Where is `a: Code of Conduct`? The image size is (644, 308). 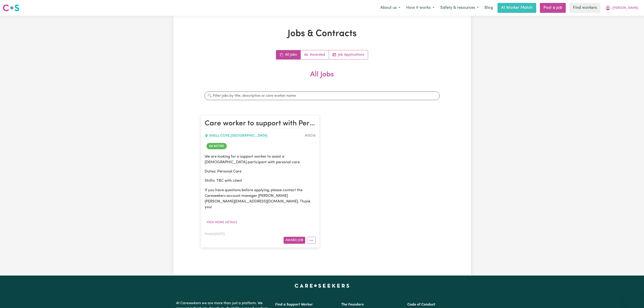
a: Code of Conduct is located at coordinates (421, 305).